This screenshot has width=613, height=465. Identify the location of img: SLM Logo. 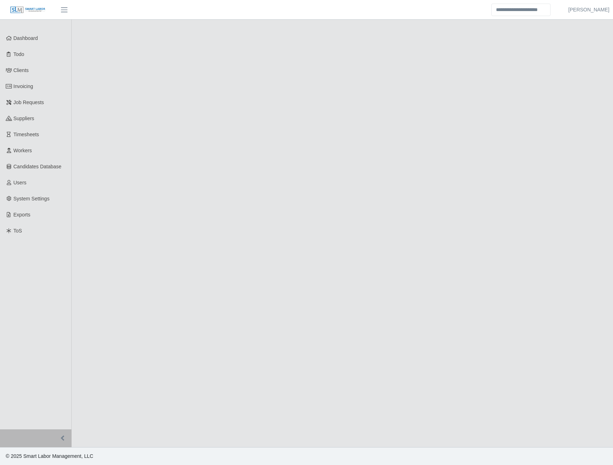
(28, 10).